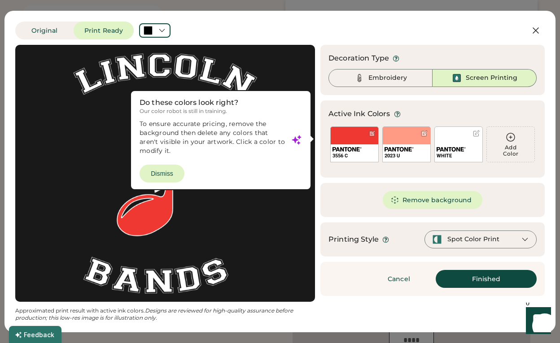 This screenshot has width=560, height=343. I want to click on div: 3556 C, so click(354, 156).